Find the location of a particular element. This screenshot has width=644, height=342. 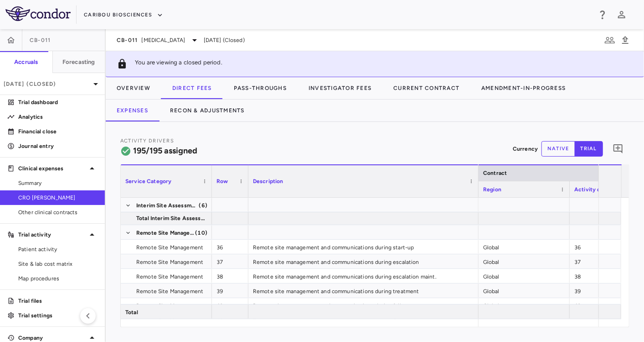

div: 38 is located at coordinates (230, 275).